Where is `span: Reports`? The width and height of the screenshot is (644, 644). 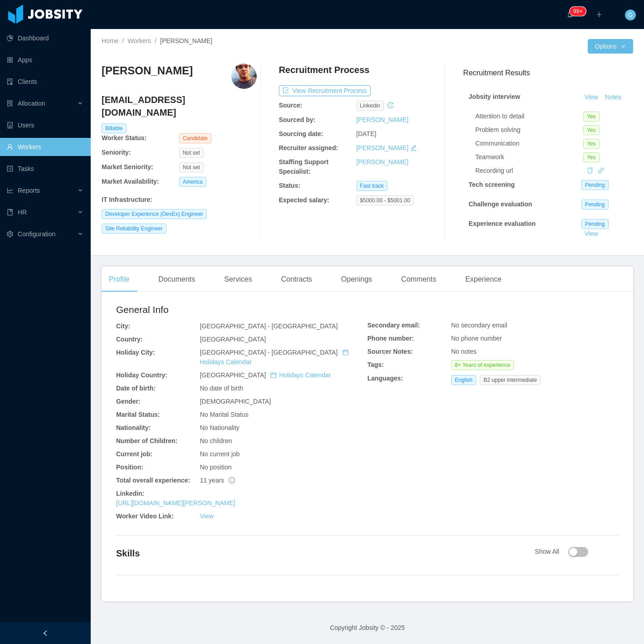 span: Reports is located at coordinates (29, 190).